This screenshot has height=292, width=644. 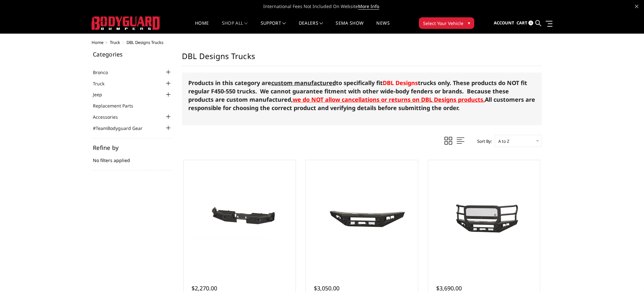 I want to click on div: No filters applied, so click(x=133, y=157).